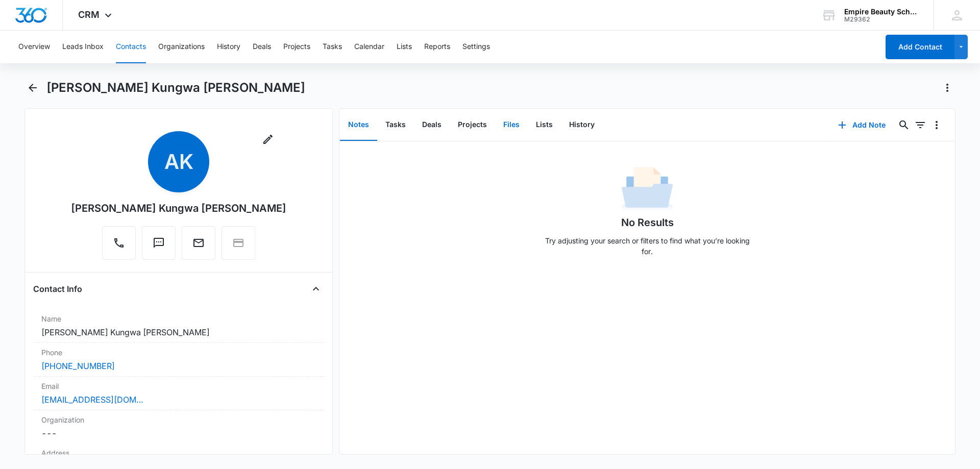  I want to click on label: Organization, so click(179, 420).